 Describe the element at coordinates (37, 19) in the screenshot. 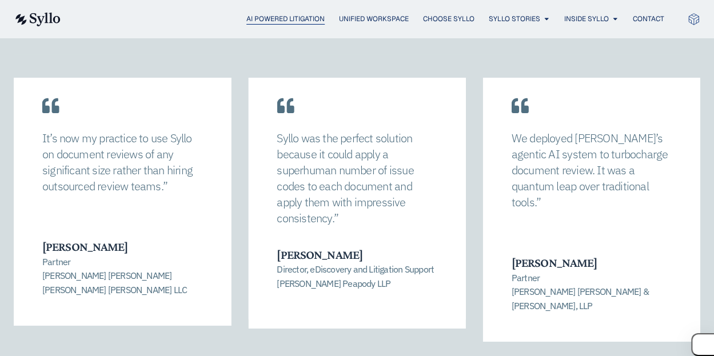

I see `img: syllo` at that location.